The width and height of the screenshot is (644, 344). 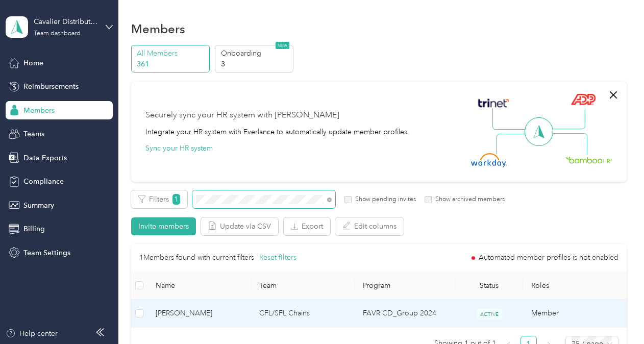 What do you see at coordinates (549, 258) in the screenshot?
I see `span: Automated member profiles is not enabled` at bounding box center [549, 258].